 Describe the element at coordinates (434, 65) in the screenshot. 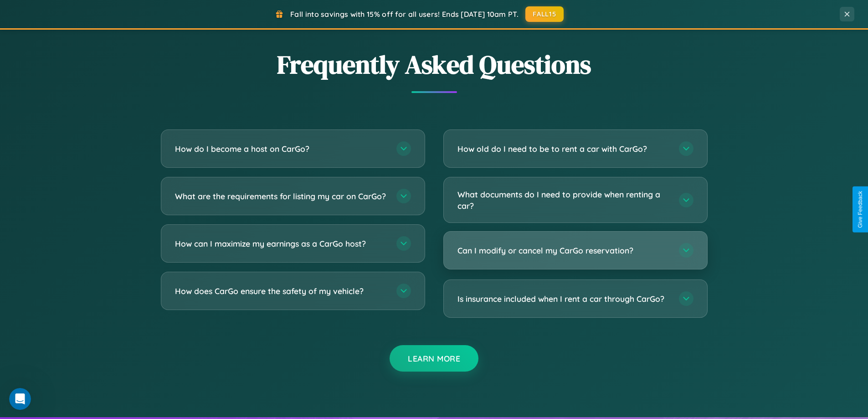

I see `h2: Frequently Asked Questions` at that location.